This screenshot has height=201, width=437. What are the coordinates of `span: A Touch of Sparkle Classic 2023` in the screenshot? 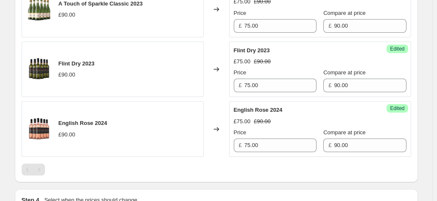 It's located at (101, 3).